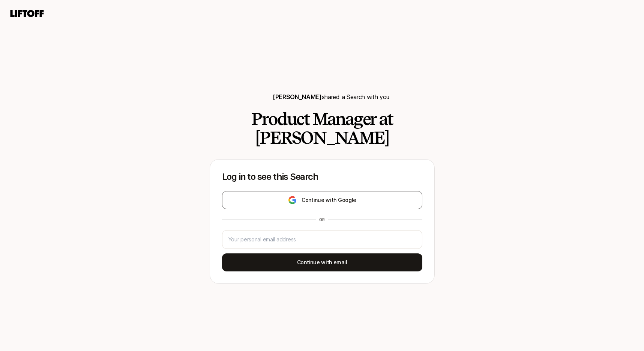 This screenshot has height=351, width=644. Describe the element at coordinates (322, 262) in the screenshot. I see `button: Continue with email` at that location.